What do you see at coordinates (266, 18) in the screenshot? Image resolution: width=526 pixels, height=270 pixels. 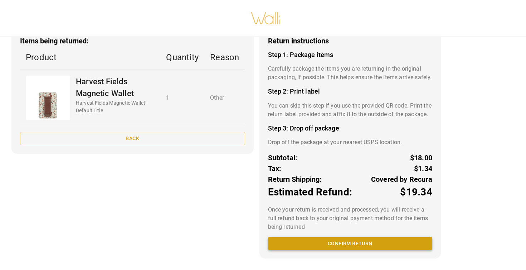 I see `img: walli-inc.myshopify.com` at bounding box center [266, 18].